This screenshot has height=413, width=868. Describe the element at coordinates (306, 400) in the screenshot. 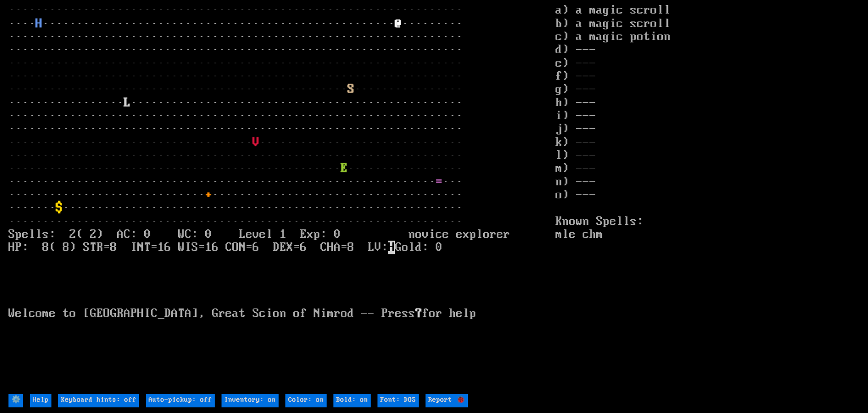

I see `input: Color: on` at that location.